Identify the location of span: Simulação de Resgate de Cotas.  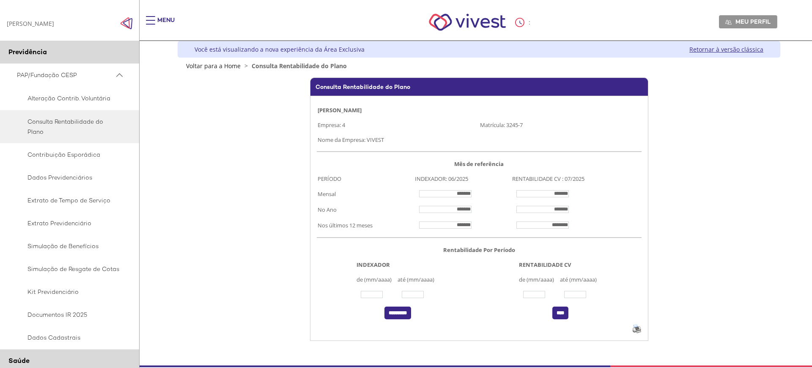
(68, 269).